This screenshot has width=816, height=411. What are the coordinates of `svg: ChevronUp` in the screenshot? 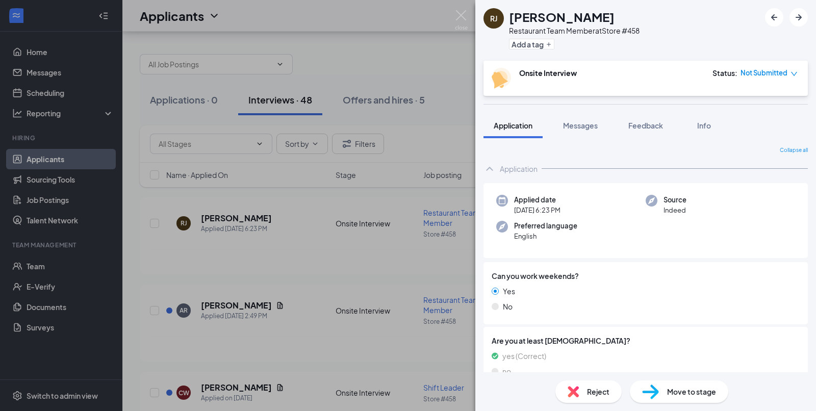 It's located at (490, 169).